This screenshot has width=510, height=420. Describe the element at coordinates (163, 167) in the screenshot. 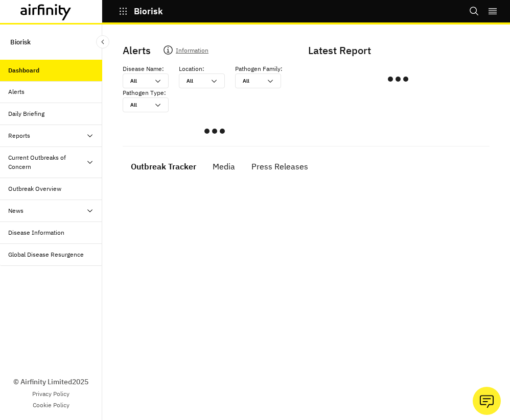

I see `div: Outbreak Tracker` at that location.